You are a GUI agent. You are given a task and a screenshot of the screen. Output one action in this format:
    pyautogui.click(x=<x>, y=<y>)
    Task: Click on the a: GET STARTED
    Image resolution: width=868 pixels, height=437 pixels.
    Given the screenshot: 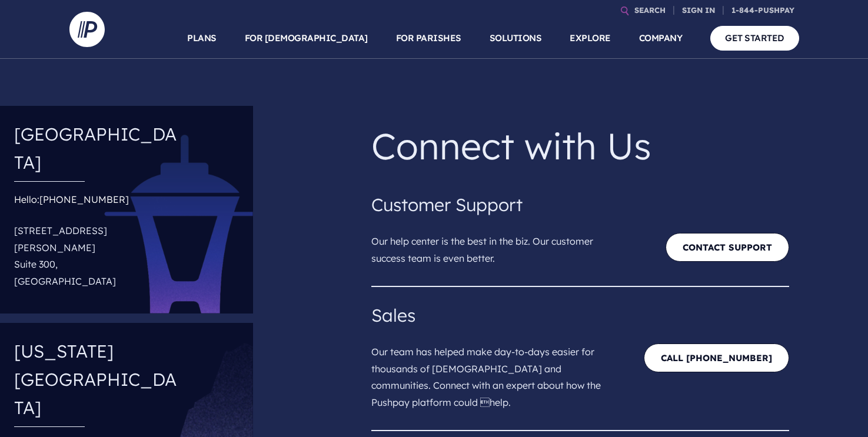 What is the action you would take?
    pyautogui.click(x=754, y=38)
    